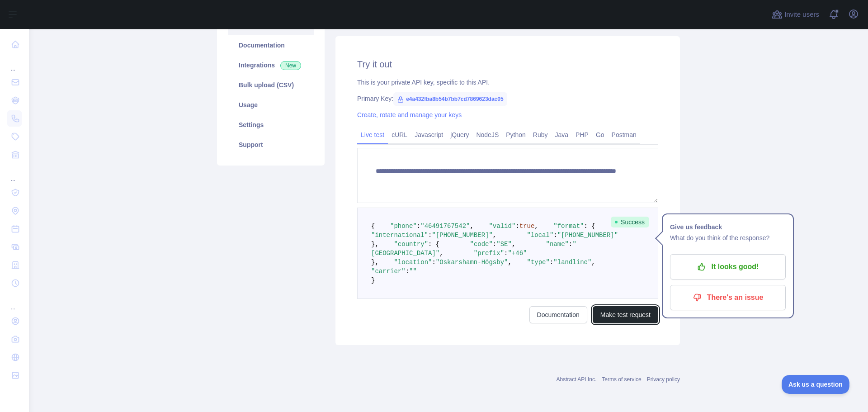 This screenshot has width=868, height=412. Describe the element at coordinates (576, 379) in the screenshot. I see `a: Abstract API Inc.` at that location.